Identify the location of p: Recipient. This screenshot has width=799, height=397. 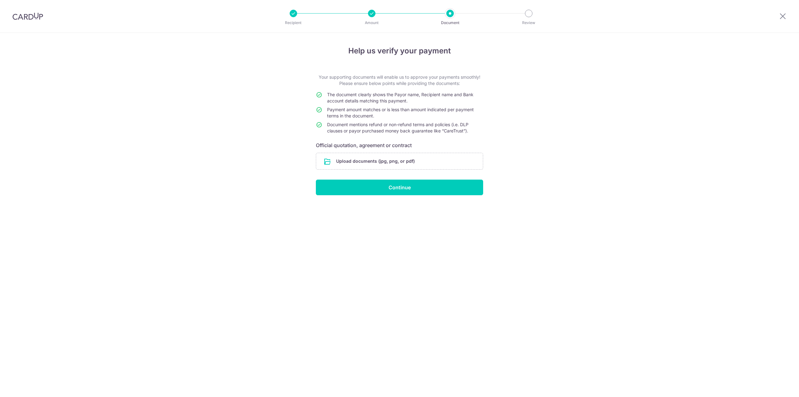
(293, 23).